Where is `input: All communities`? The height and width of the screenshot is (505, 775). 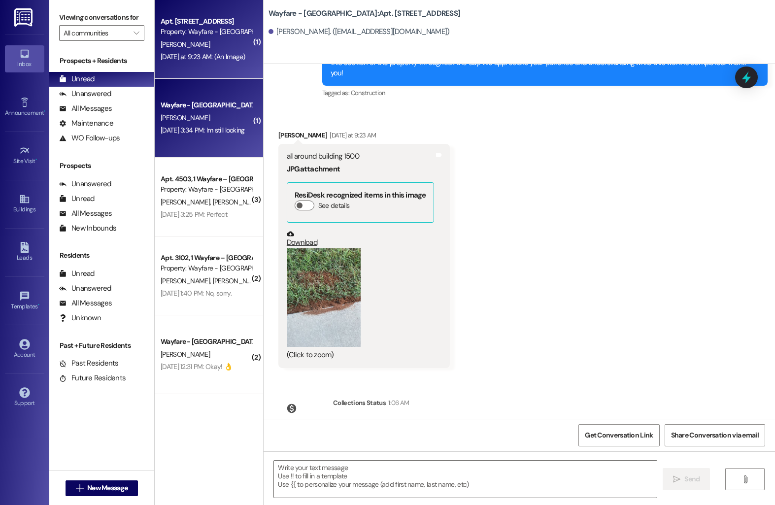 input: All communities is located at coordinates (96, 33).